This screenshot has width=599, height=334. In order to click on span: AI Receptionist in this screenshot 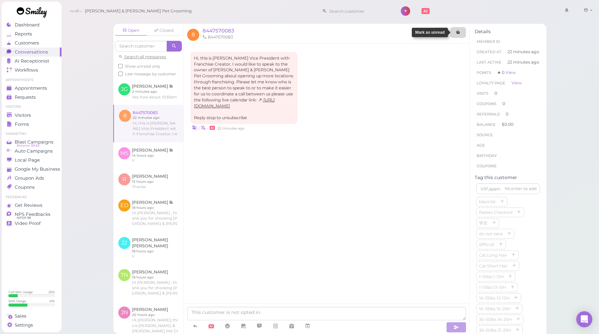, I will do `click(32, 61)`.